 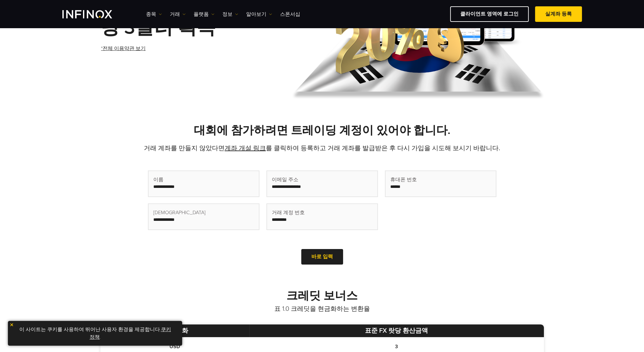 What do you see at coordinates (285, 180) in the screenshot?
I see `span: 이메일 주소` at bounding box center [285, 180].